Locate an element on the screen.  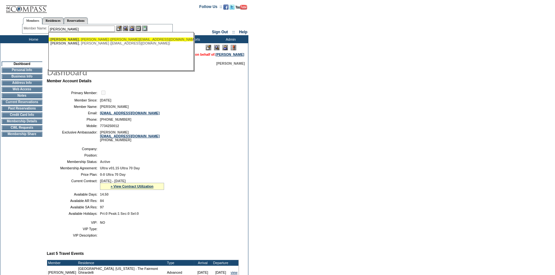
a: view is located at coordinates (234, 273).